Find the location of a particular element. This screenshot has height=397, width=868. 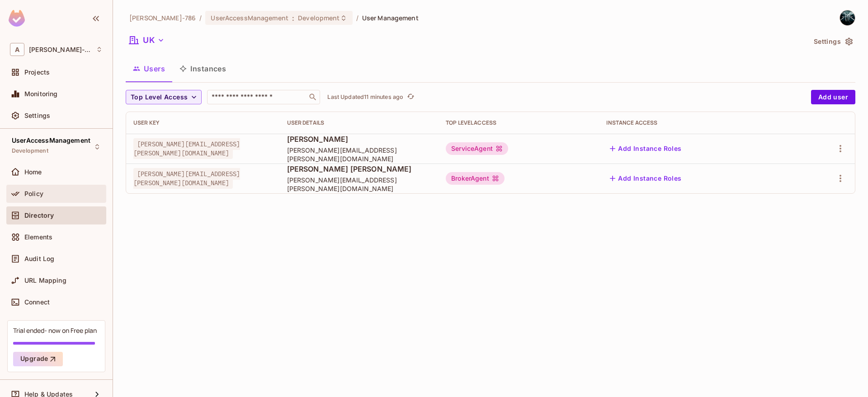

div: Instance Access is located at coordinates (697, 123).